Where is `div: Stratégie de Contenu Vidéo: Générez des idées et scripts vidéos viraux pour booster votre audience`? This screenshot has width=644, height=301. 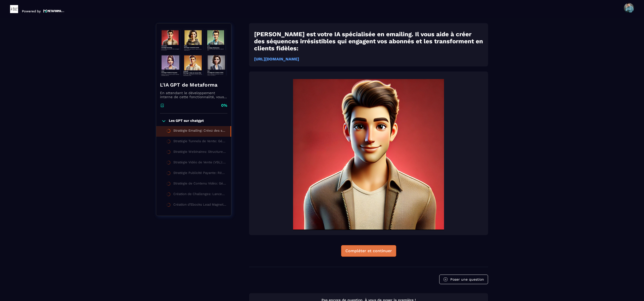 div: Stratégie de Contenu Vidéo: Générez des idées et scripts vidéos viraux pour booster votre audience is located at coordinates (200, 184).